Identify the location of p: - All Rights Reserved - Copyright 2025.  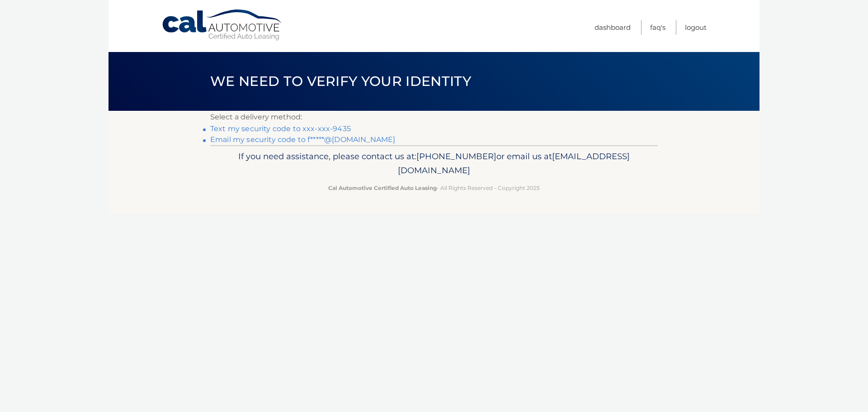
(434, 188).